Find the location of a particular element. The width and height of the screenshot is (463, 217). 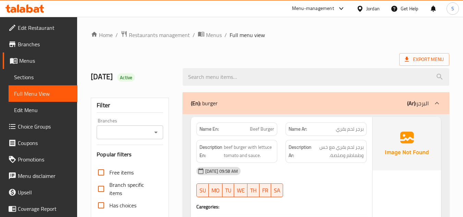

span: Full Menu View is located at coordinates (43, 94).